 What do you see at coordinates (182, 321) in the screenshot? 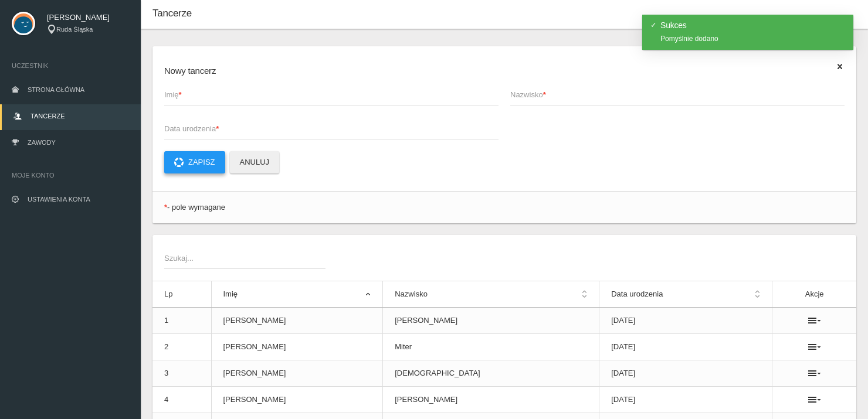
I see `td: 1` at bounding box center [182, 321].